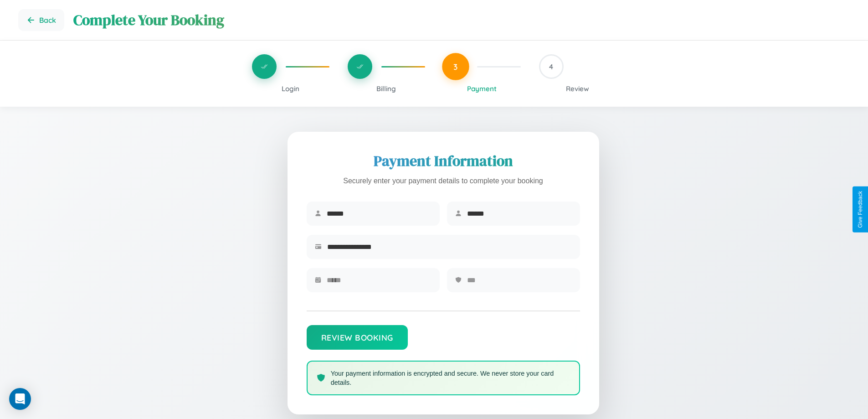 Image resolution: width=868 pixels, height=419 pixels. What do you see at coordinates (450, 378) in the screenshot?
I see `p: Your payment information is encrypted and secure. We never store your card details.` at bounding box center [450, 378].